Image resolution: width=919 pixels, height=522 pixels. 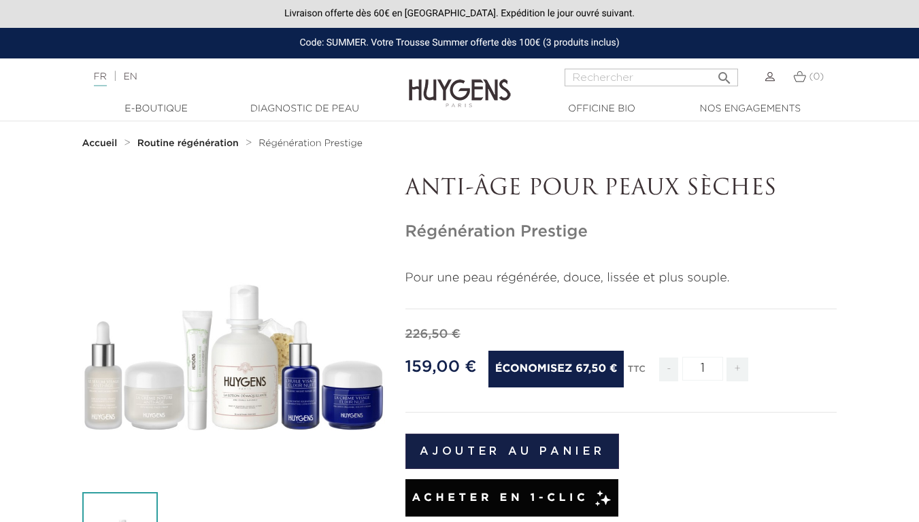 I want to click on input: Rechercher, so click(x=651, y=78).